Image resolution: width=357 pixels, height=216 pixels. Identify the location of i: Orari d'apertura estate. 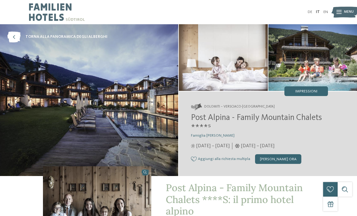
(193, 146).